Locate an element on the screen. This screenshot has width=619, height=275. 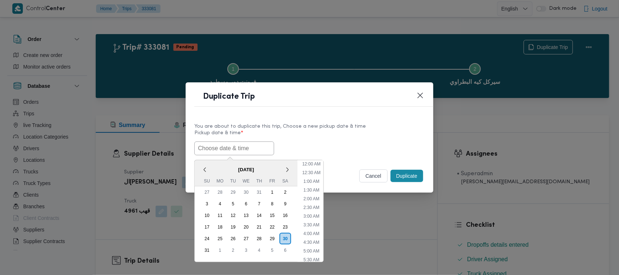
ul: Time is located at coordinates (311, 211).